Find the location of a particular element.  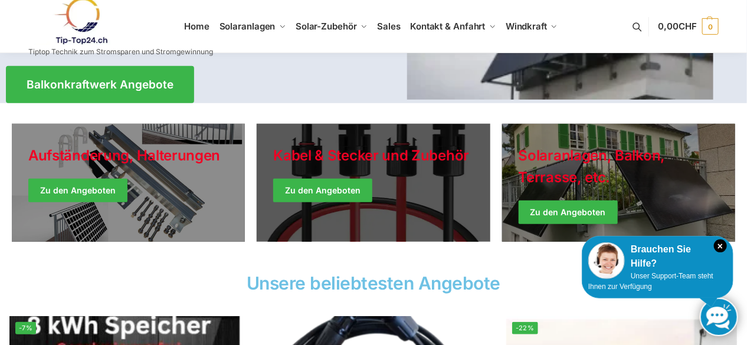

a: Balkonkraftwerk Angebote is located at coordinates (100, 84).